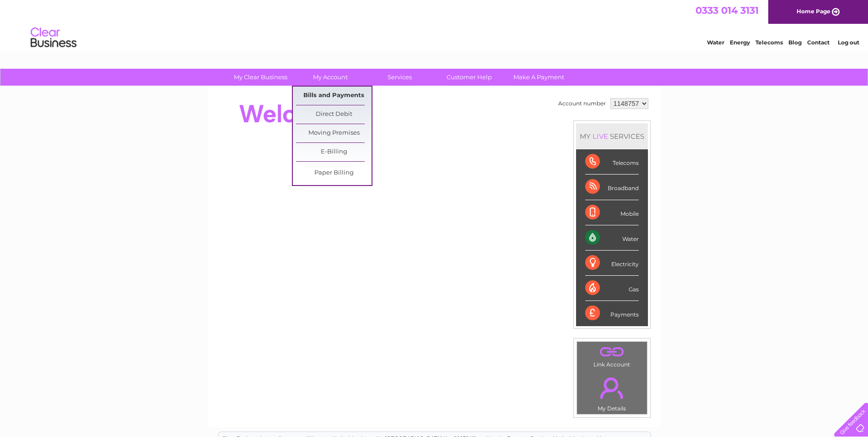 This screenshot has width=868, height=437. Describe the element at coordinates (612, 136) in the screenshot. I see `div: MY SERVICES` at that location.